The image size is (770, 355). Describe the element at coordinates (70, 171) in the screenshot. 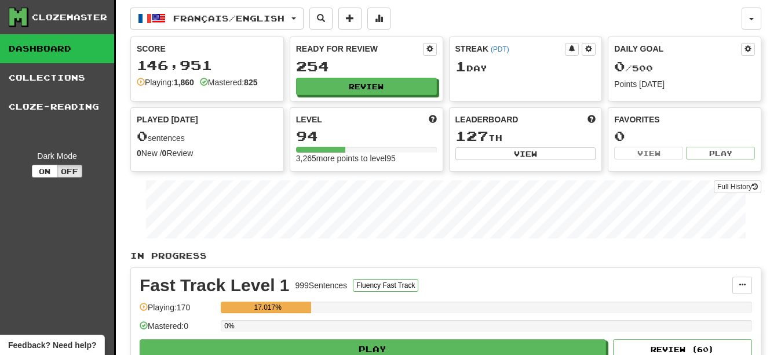

I see `button: Off` at that location.